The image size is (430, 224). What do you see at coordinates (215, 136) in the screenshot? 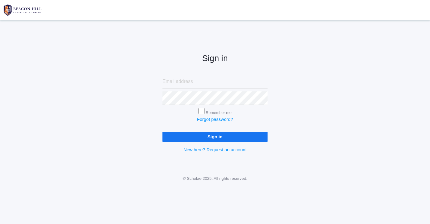
I see `input: Sign in` at bounding box center [215, 136].